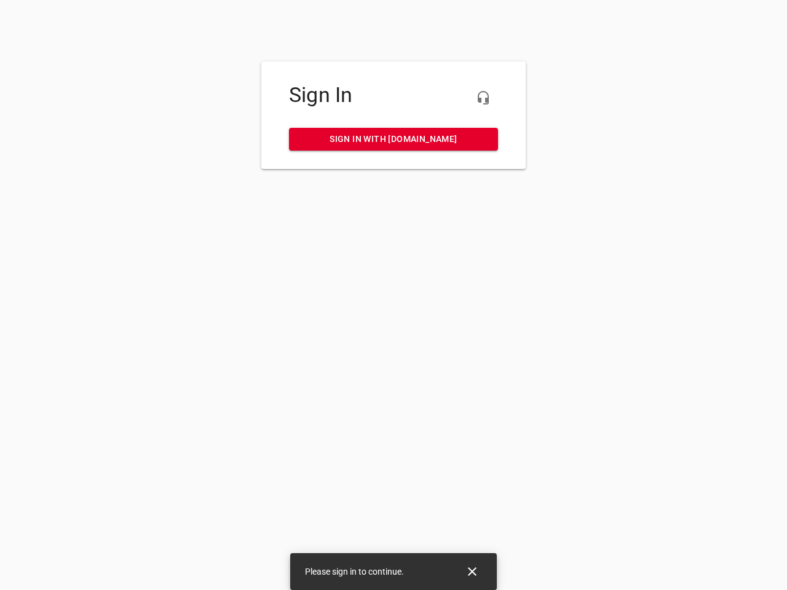 The width and height of the screenshot is (787, 590). I want to click on button: Close, so click(472, 572).